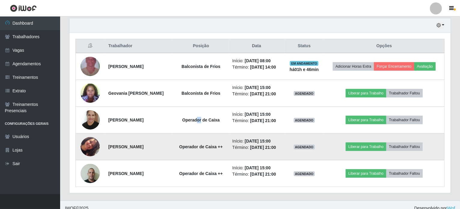 Image resolution: width=460 pixels, height=209 pixels. I want to click on th: Trabalhador, so click(139, 46).